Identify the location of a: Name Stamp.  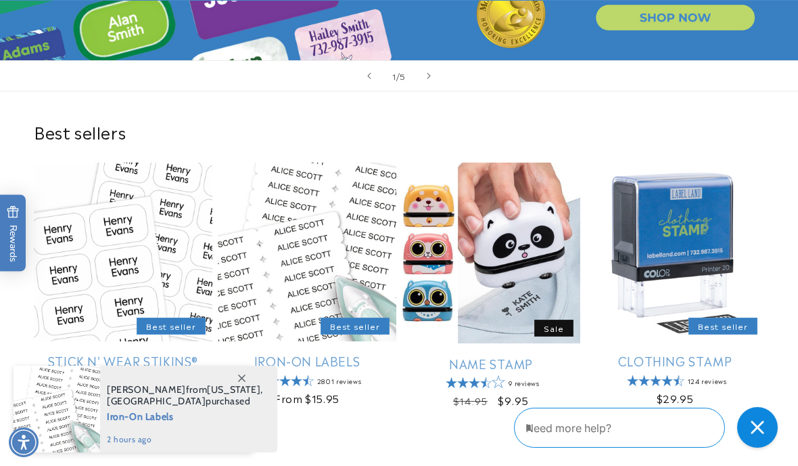
(491, 363).